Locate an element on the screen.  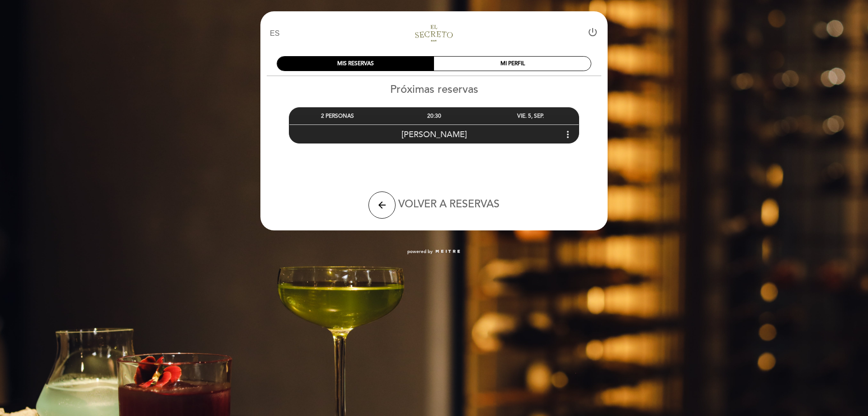
a: powered by is located at coordinates (434, 252).